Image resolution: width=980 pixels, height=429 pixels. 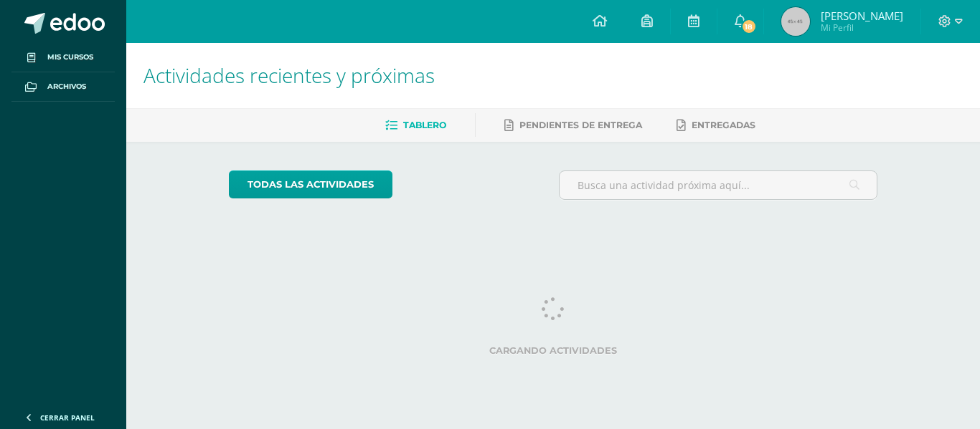 I want to click on span: Actividades recientes y próximas, so click(x=289, y=75).